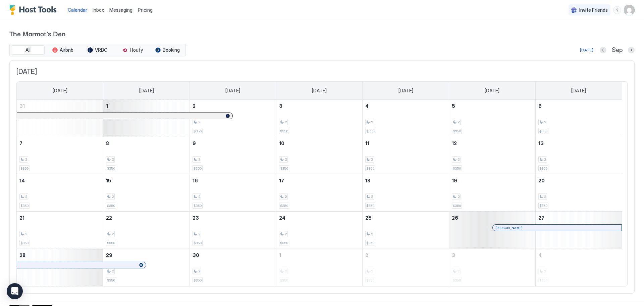 The image size is (644, 306). What do you see at coordinates (492, 192) in the screenshot?
I see `td: September 19, 2025` at bounding box center [492, 192].